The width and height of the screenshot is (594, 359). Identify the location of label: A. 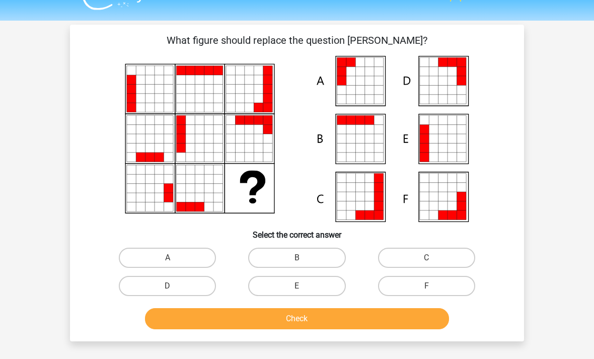
(167, 258).